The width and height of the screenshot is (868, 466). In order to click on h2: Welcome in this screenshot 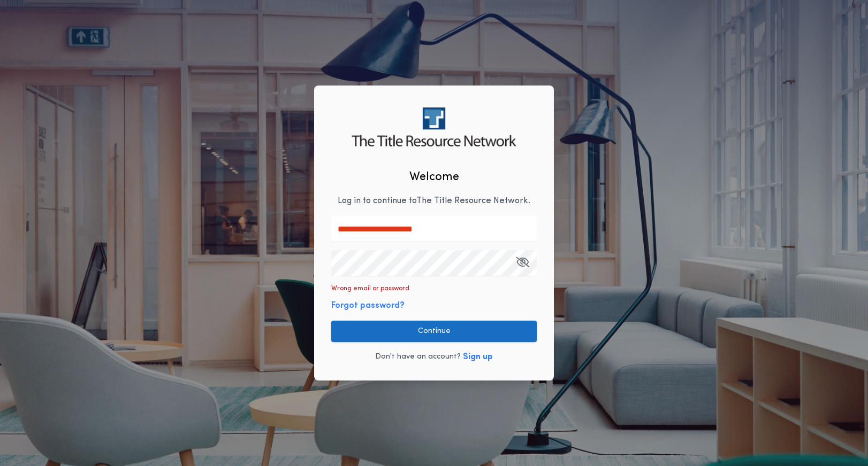, I will do `click(434, 177)`.